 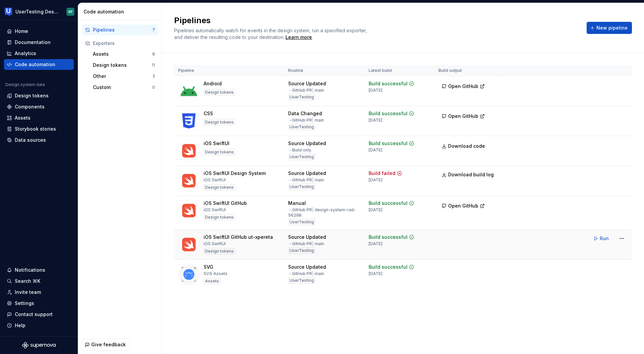 What do you see at coordinates (39, 281) in the screenshot?
I see `button: Search ⌘K` at bounding box center [39, 281].